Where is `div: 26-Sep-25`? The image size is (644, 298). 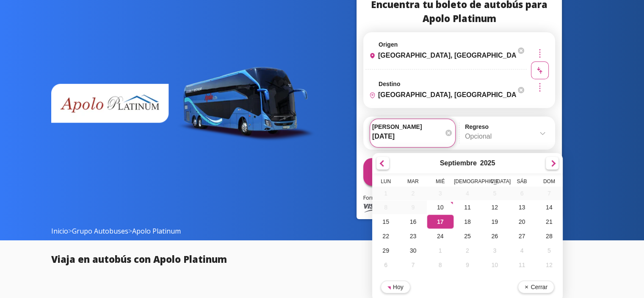 div: 26-Sep-25 is located at coordinates (495, 236).